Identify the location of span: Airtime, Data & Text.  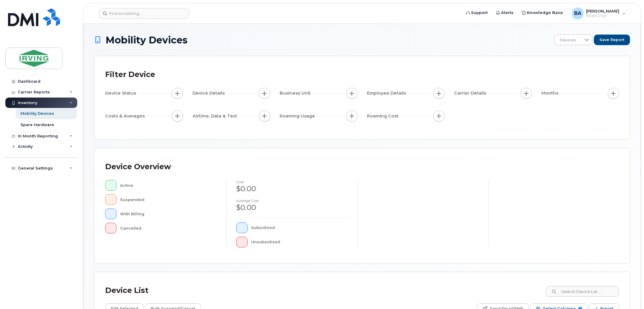
(216, 116).